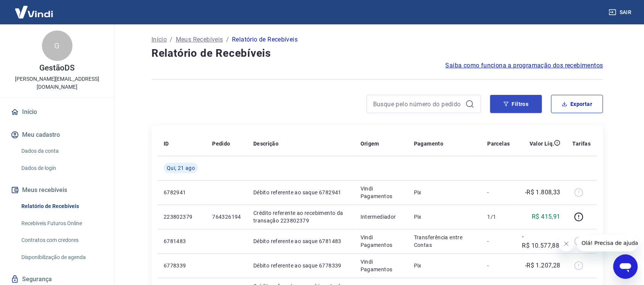 The height and width of the screenshot is (285, 644). What do you see at coordinates (429, 144) in the screenshot?
I see `p: Pagamento` at bounding box center [429, 144].